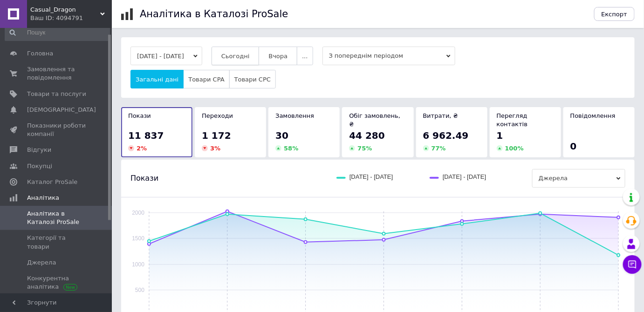 This screenshot has height=312, width=644. What do you see at coordinates (367, 136) in the screenshot?
I see `span: 44 280` at bounding box center [367, 136].